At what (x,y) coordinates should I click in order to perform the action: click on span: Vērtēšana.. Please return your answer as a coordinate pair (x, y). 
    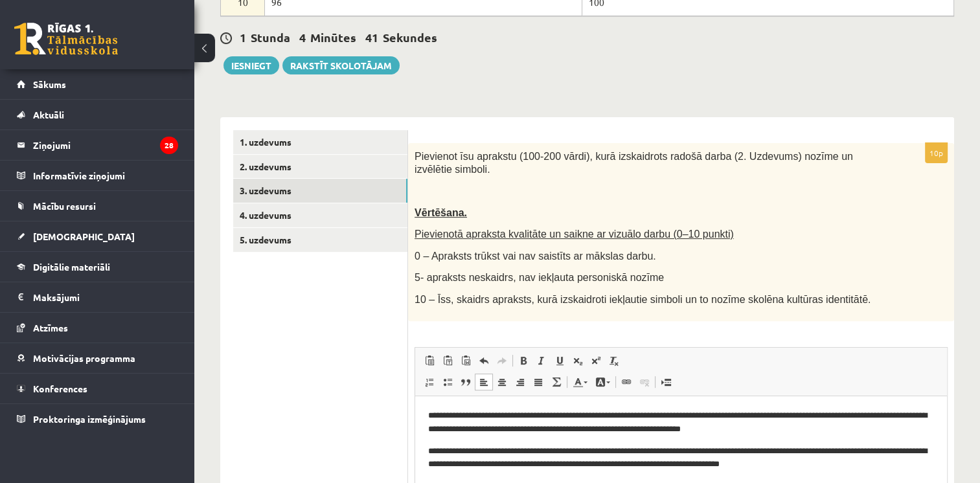
    Looking at the image, I should click on (441, 212).